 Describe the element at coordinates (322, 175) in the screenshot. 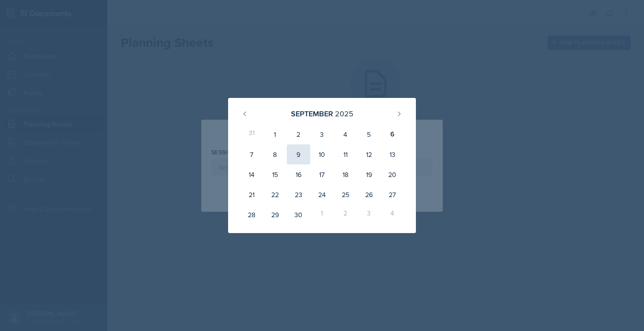

I see `div: 17` at that location.